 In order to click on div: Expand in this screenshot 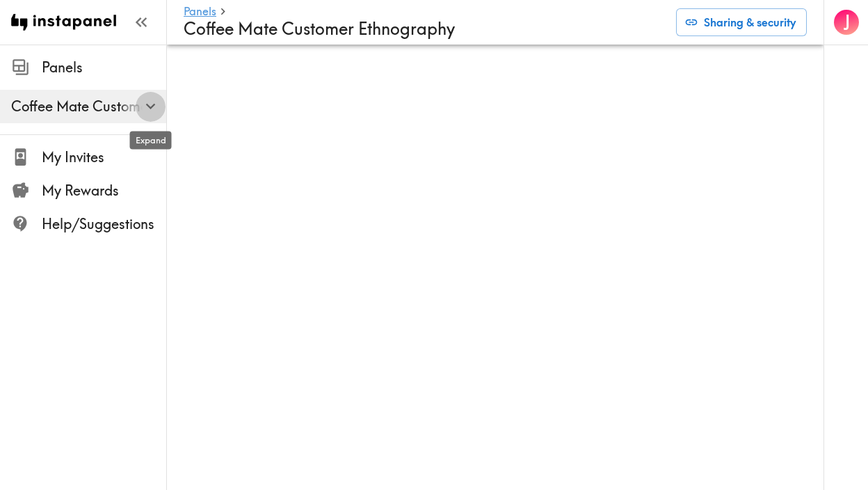, I will do `click(151, 141)`.